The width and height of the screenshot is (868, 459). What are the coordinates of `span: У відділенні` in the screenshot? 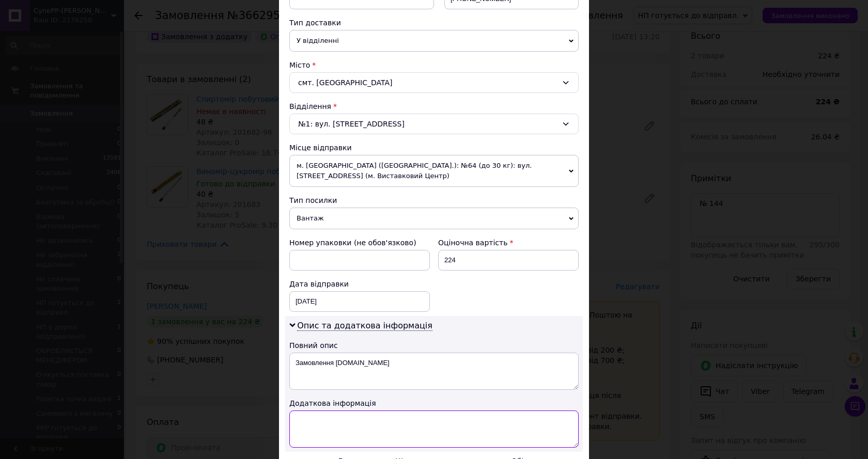 It's located at (434, 41).